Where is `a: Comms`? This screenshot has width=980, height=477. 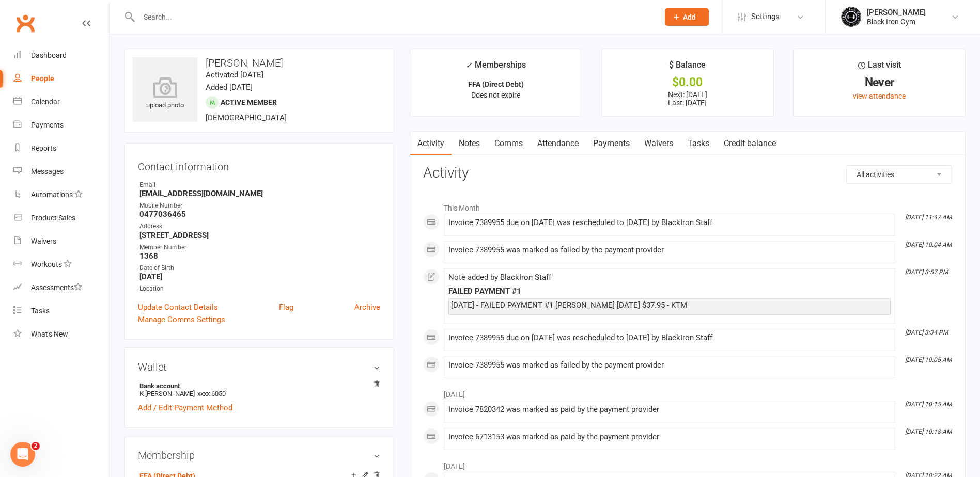
a: Comms is located at coordinates (508, 143).